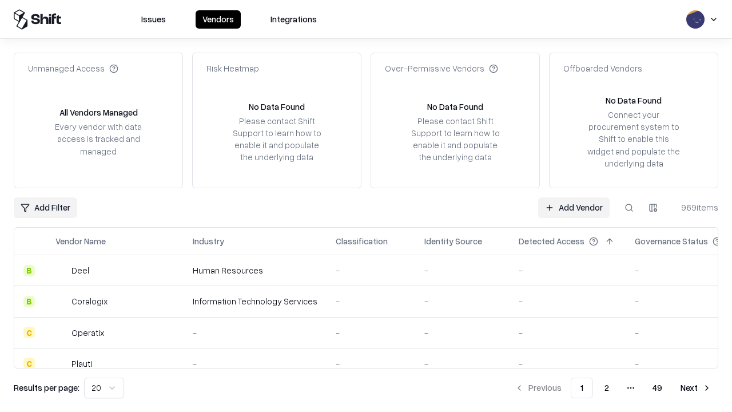 This screenshot has height=412, width=732. I want to click on div: Every vendor with data access is tracked and managed, so click(98, 138).